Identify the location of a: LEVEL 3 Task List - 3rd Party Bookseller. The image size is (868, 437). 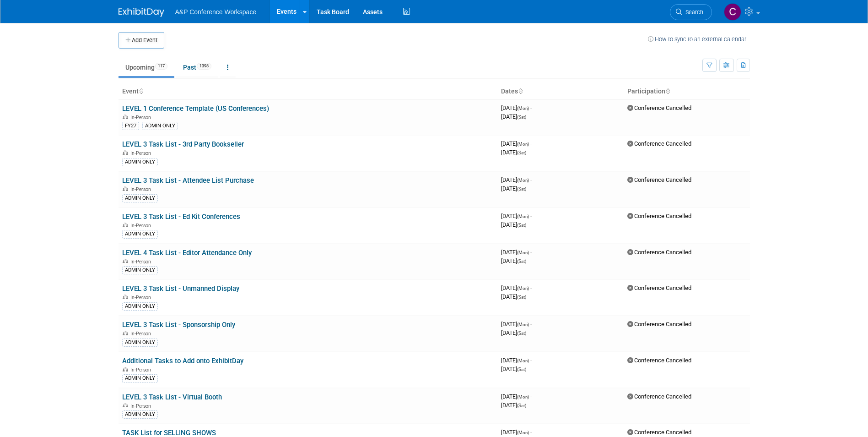
(183, 144).